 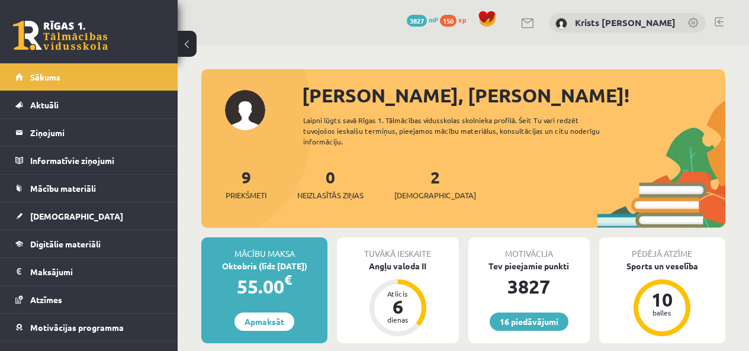 I want to click on a: 16 piedāvājumi, so click(x=529, y=322).